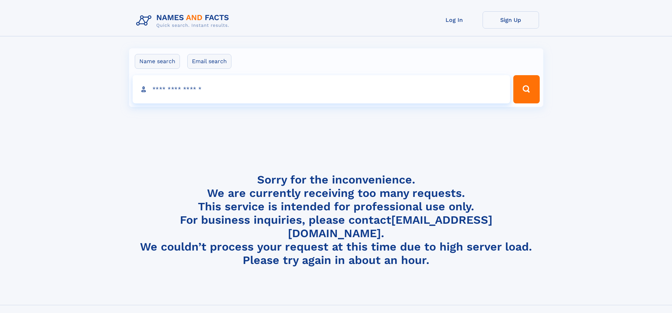 The width and height of the screenshot is (672, 313). I want to click on img: Logo Names and Facts, so click(184, 21).